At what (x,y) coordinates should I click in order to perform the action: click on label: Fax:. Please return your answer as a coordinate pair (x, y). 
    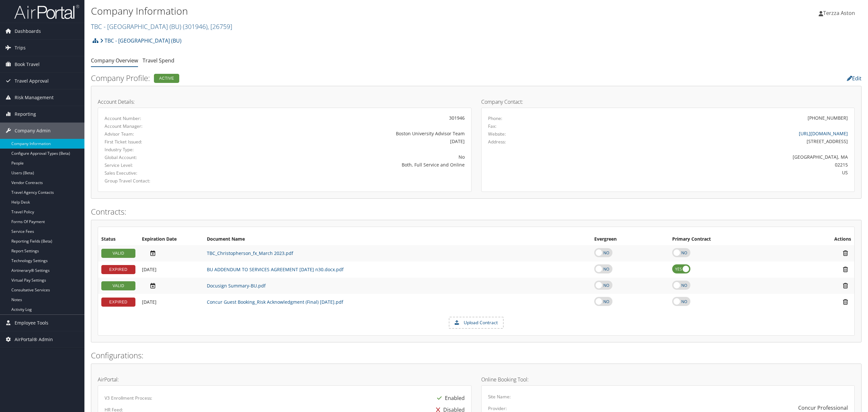
    Looking at the image, I should click on (492, 126).